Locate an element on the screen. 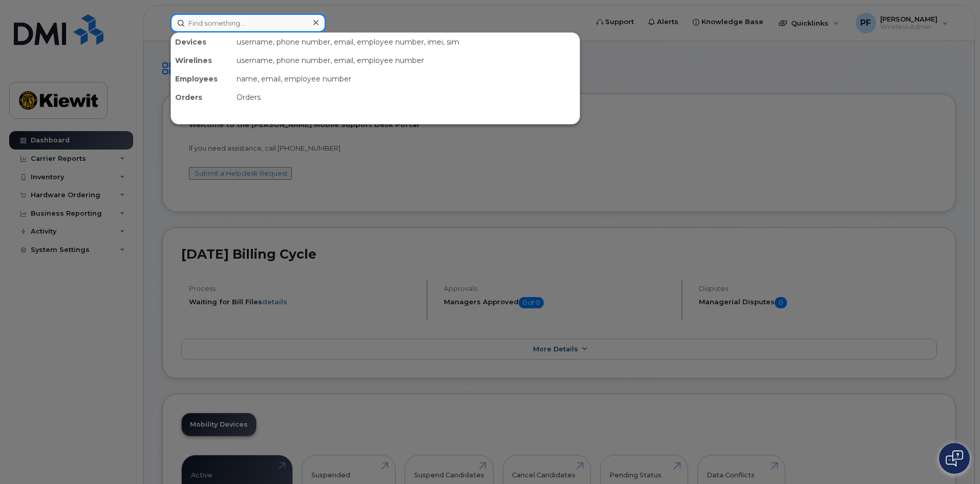  div: Wirelines is located at coordinates (202, 60).